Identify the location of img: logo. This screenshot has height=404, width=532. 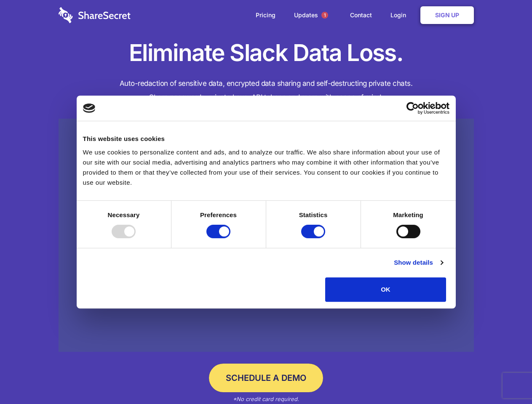
(89, 108).